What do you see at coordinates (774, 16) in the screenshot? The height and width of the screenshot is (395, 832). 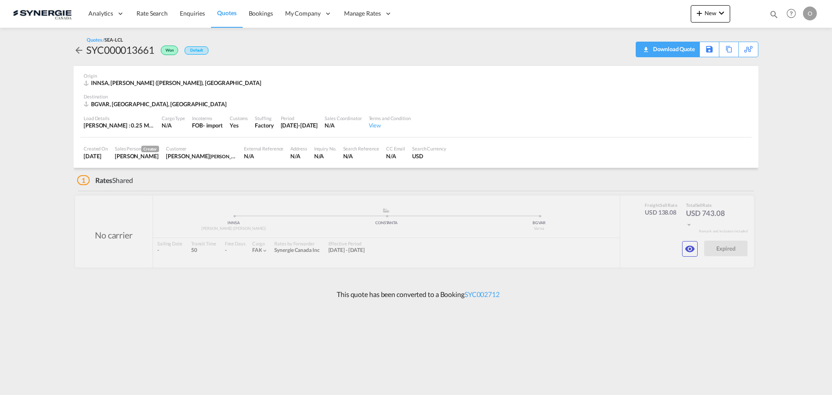 I see `div: icon-magnify` at bounding box center [774, 16].